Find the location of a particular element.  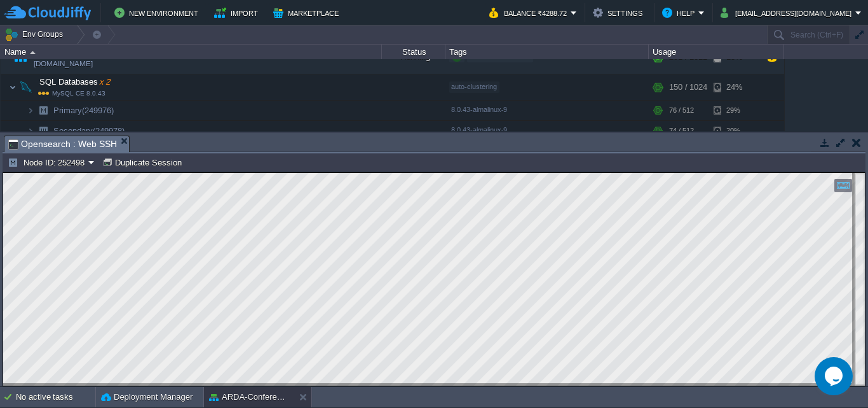

span: Primary is located at coordinates (84, 110).